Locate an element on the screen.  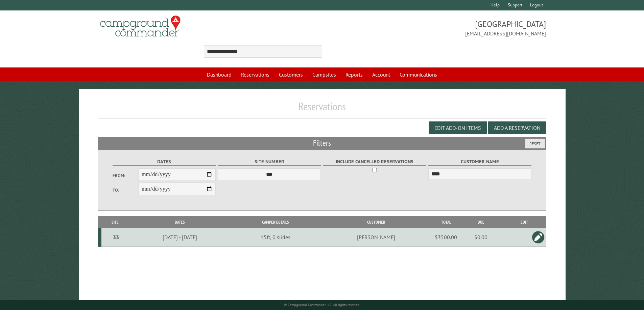
th: Customer is located at coordinates (376, 222).